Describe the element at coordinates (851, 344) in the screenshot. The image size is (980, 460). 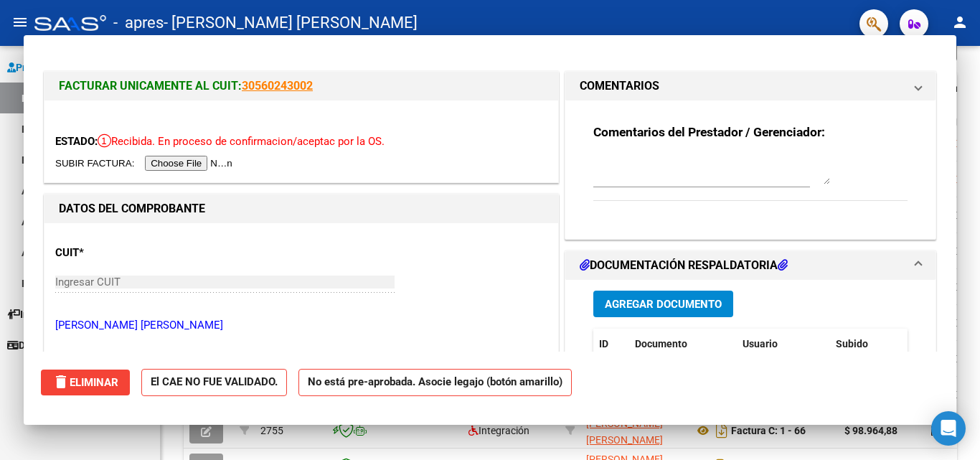
I see `span: Subido` at that location.